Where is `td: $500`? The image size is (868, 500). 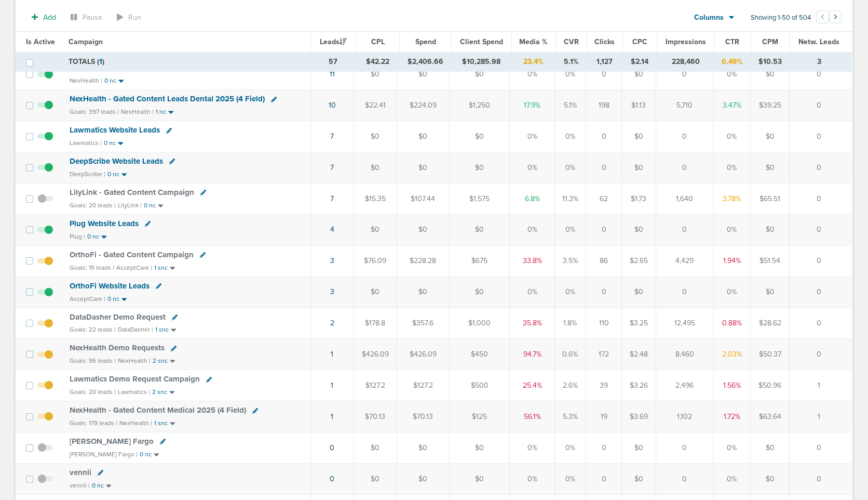
td: $500 is located at coordinates (480, 385).